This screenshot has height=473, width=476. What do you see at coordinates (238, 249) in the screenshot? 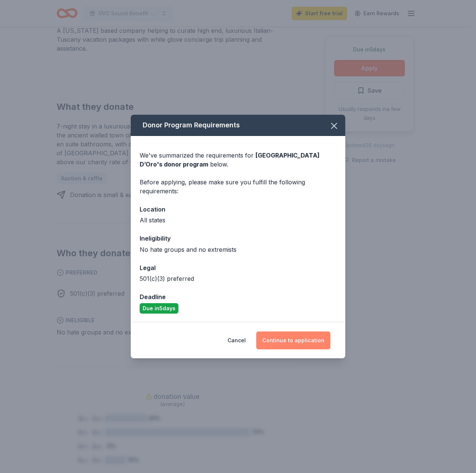
I see `div: No hate groups and no extremists` at bounding box center [238, 249].